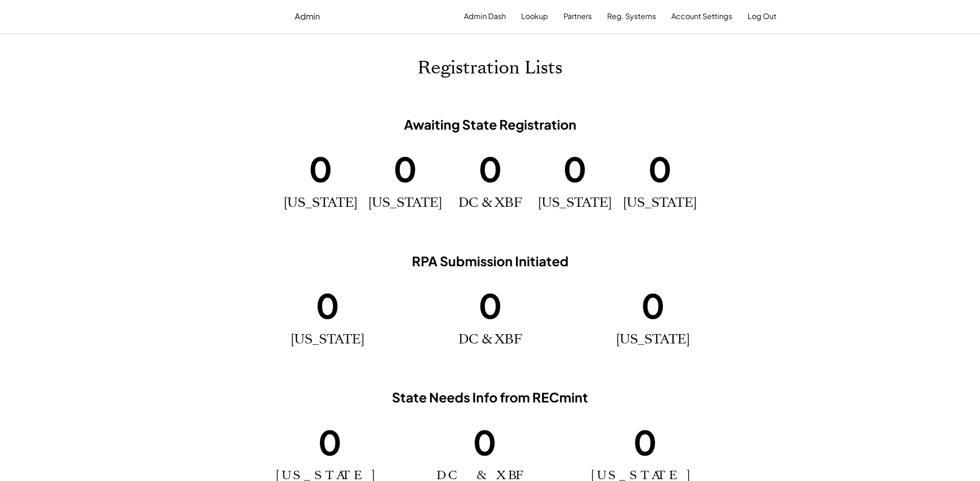 The image size is (980, 481). I want to click on h1: Registration Lists, so click(490, 68).